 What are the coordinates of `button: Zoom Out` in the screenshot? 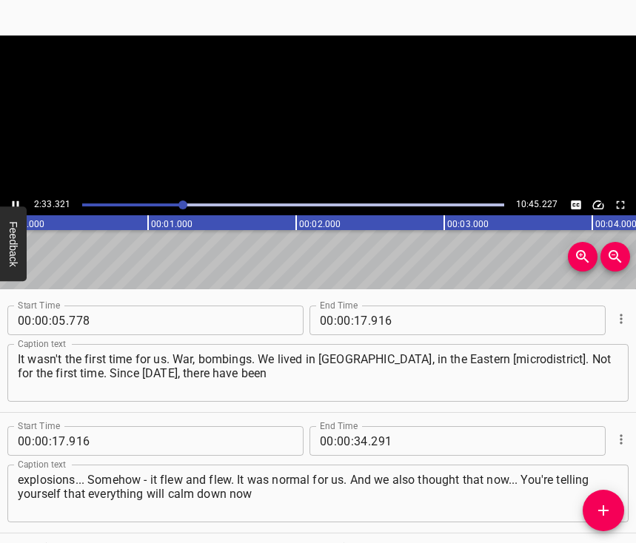 It's located at (615, 257).